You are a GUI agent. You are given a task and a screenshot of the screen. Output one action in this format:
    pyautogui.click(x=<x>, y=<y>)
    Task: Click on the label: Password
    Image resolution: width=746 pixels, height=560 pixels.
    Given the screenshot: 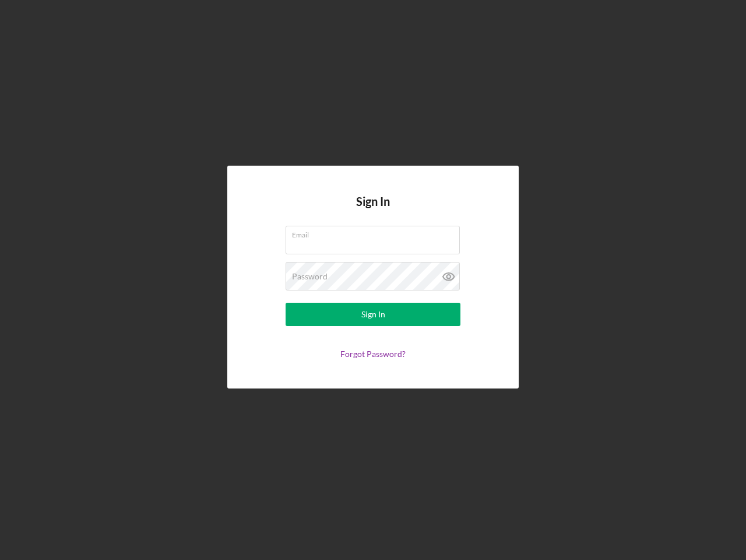 What is the action you would take?
    pyautogui.click(x=309, y=276)
    